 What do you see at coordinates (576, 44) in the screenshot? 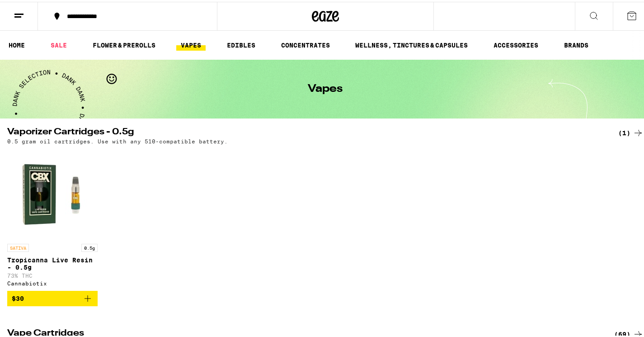
I see `a: BRANDS` at bounding box center [576, 44].